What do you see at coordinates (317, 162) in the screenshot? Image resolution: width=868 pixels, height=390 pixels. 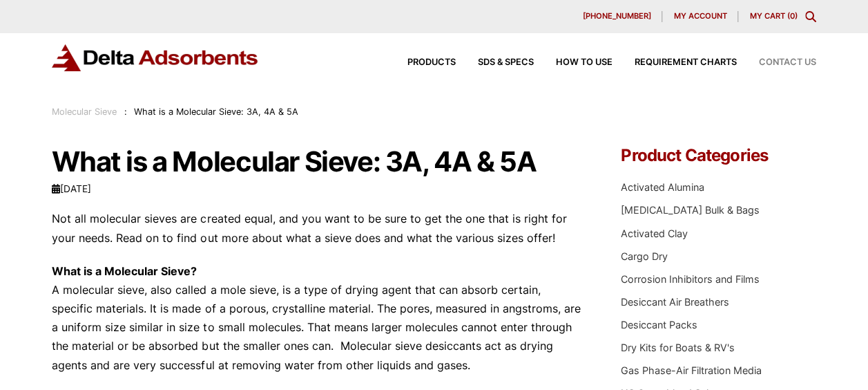 I see `h1: What is a Molecular Sieve: 3A, 4A & 5A` at bounding box center [317, 162].